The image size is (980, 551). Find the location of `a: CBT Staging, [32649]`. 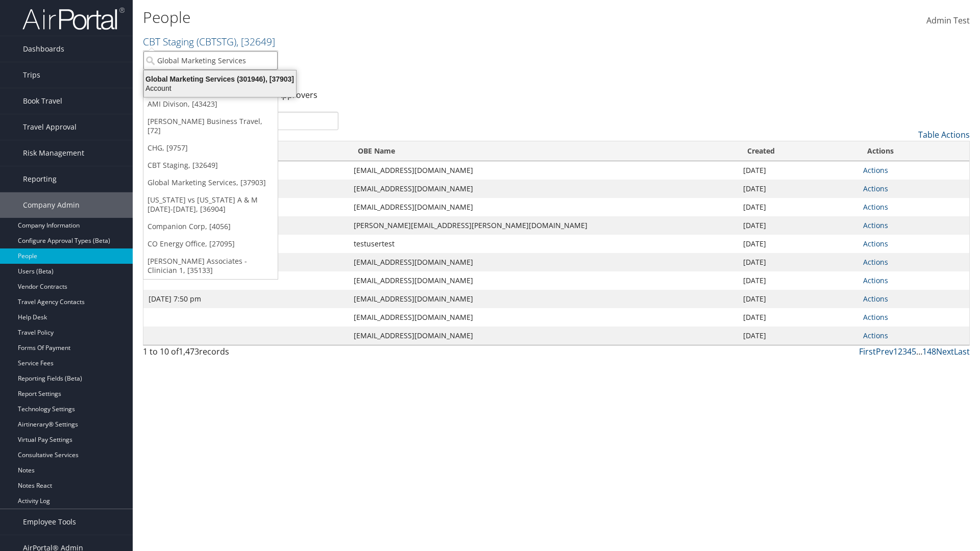

a: CBT Staging, [32649] is located at coordinates (211, 165).